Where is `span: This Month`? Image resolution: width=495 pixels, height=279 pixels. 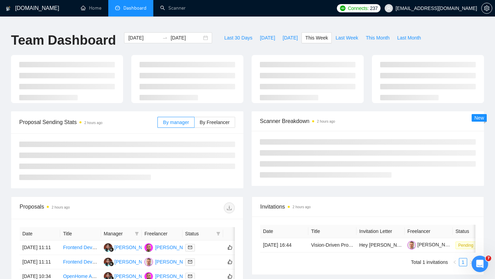 span: This Month is located at coordinates (377, 38).